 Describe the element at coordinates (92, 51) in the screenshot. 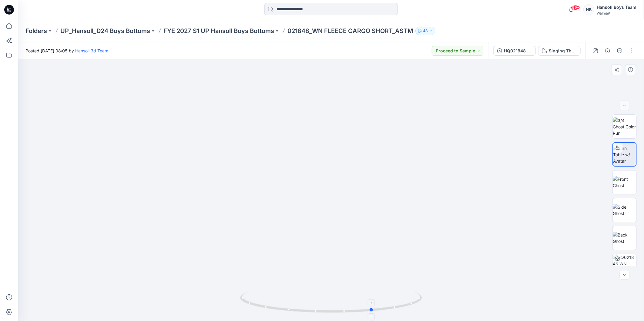

I see `a: Hansoll 3d Team` at that location.